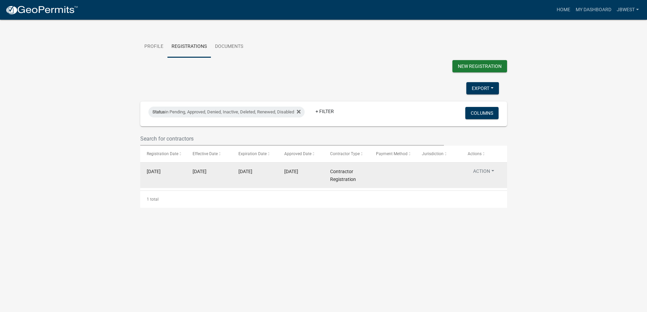 Image resolution: width=647 pixels, height=312 pixels. I want to click on span: Contractor Type, so click(345, 154).